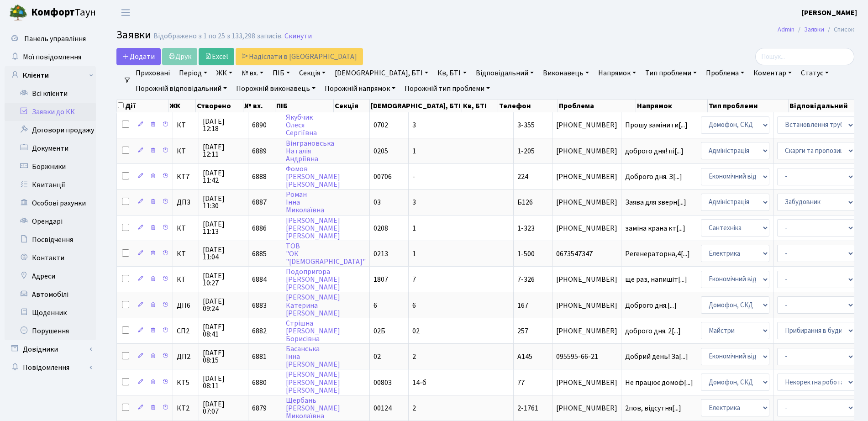  What do you see at coordinates (597, 106) in the screenshot?
I see `th: Проблема` at bounding box center [597, 106].